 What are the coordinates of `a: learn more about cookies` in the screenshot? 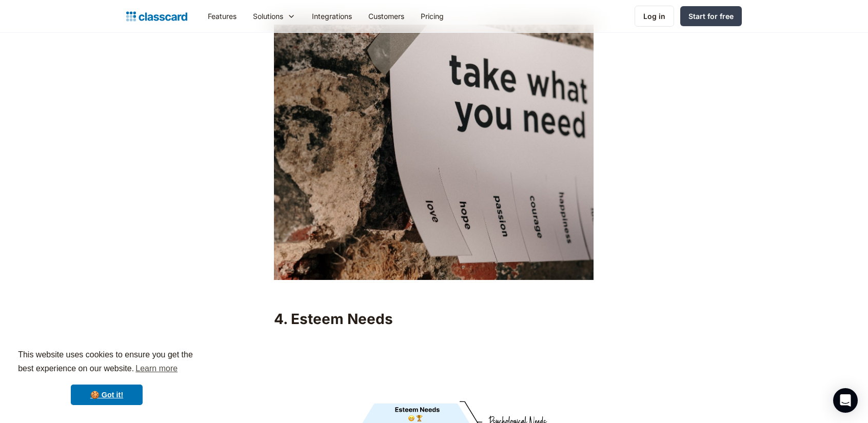 It's located at (156, 368).